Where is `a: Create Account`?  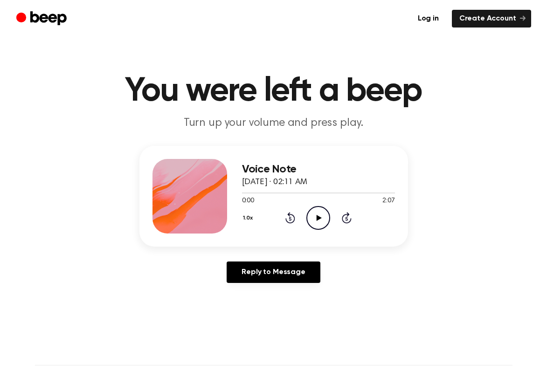
a: Create Account is located at coordinates (491, 19).